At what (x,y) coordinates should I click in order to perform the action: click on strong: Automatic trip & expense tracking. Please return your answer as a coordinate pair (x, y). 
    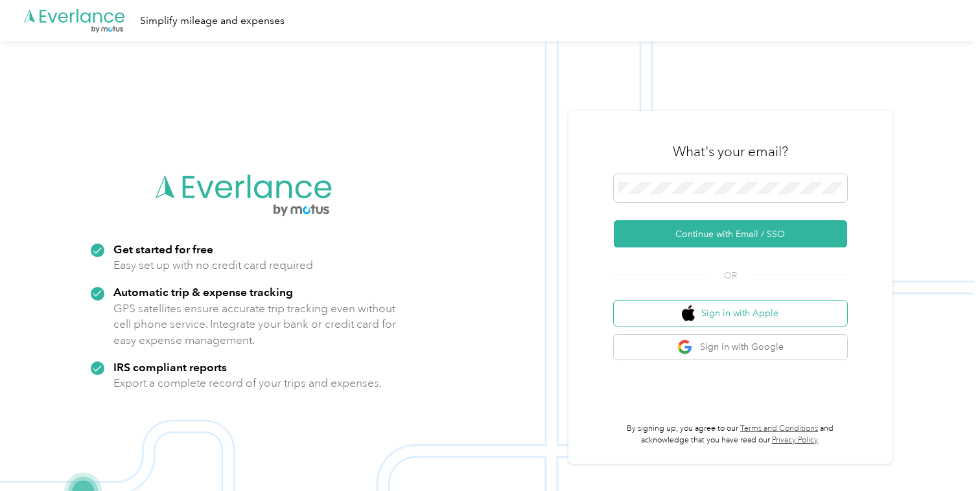
    Looking at the image, I should click on (203, 292).